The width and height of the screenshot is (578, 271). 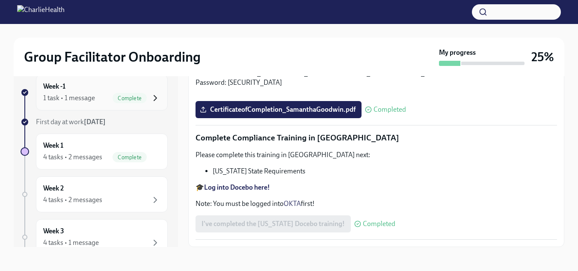 I want to click on h6: Week 2, so click(x=53, y=188).